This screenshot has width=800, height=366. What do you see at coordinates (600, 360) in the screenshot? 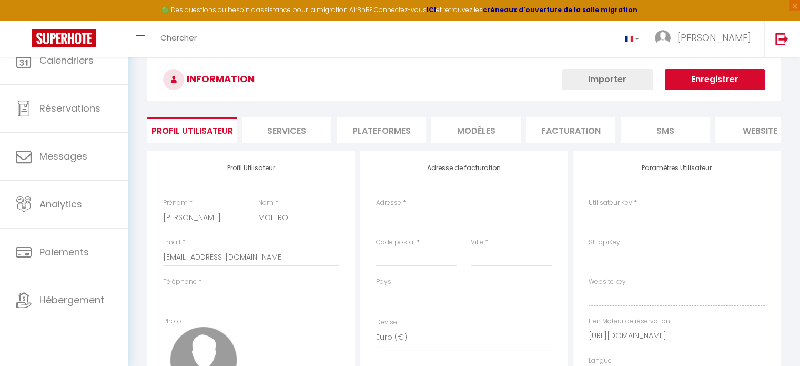
I see `label: Langue` at bounding box center [600, 360].